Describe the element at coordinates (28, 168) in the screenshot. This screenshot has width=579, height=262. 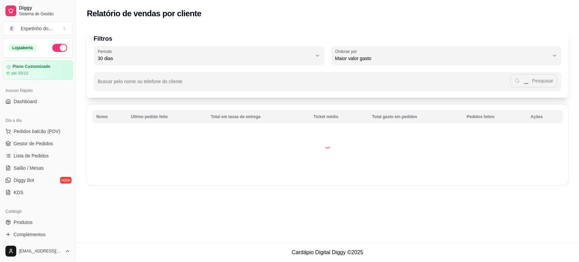
I see `span: Salão / Mesas` at that location.